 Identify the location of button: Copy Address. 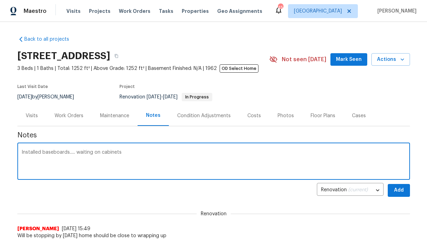
(116, 56).